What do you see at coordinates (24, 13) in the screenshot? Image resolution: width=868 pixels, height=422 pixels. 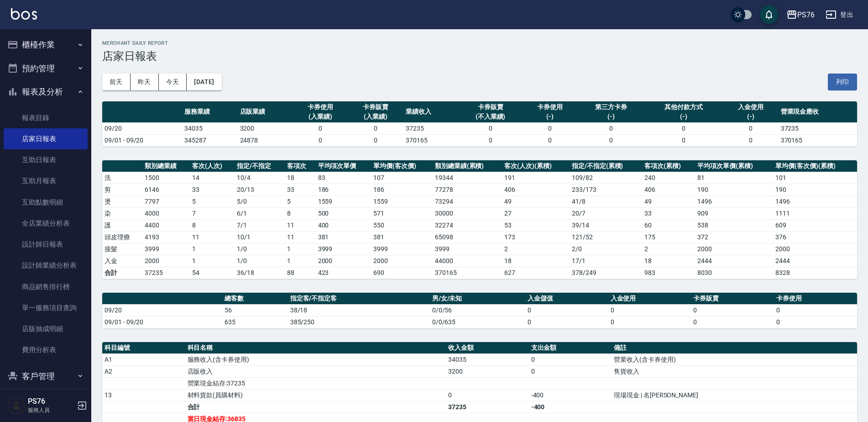 I see `img: Logo` at bounding box center [24, 13].